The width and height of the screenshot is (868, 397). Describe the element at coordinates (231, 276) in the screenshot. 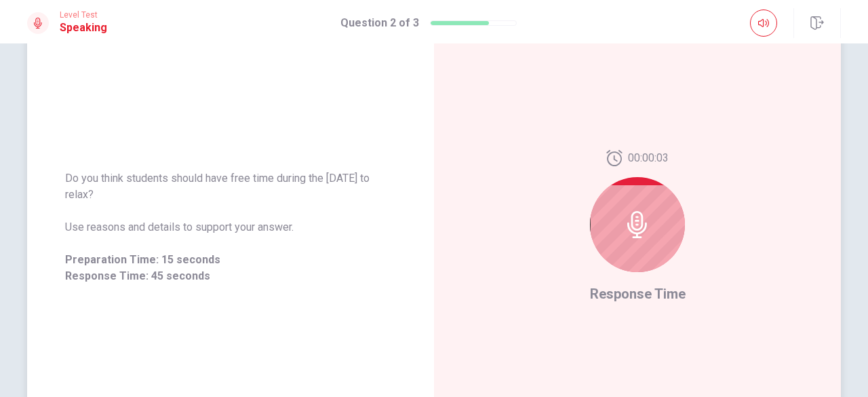

I see `span: Response Time: 45 seconds` at that location.